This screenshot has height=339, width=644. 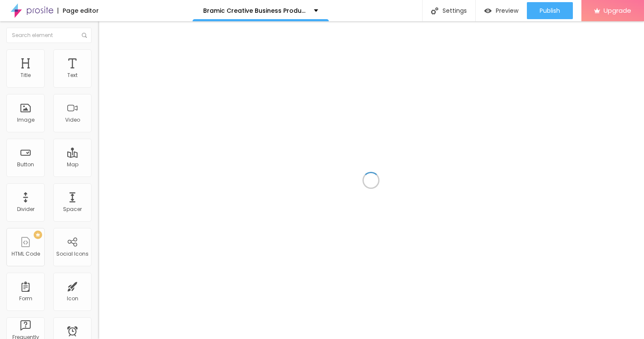 What do you see at coordinates (25, 165) in the screenshot?
I see `div: Button` at bounding box center [25, 165].